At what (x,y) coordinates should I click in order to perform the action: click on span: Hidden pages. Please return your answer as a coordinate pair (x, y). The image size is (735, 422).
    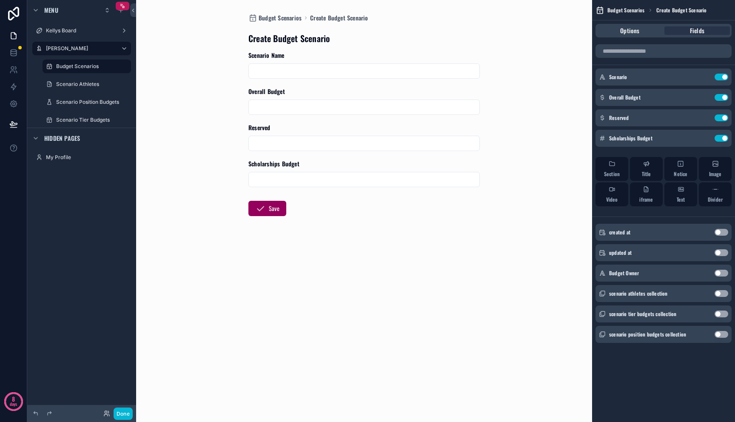
    Looking at the image, I should click on (62, 138).